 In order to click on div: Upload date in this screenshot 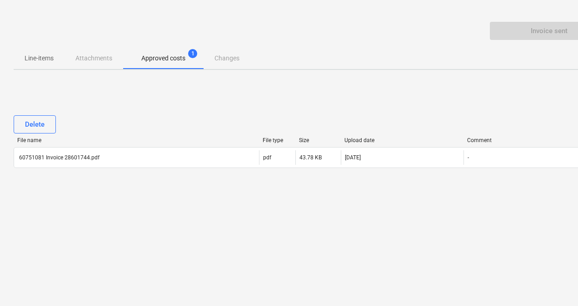, I will do `click(402, 140)`.